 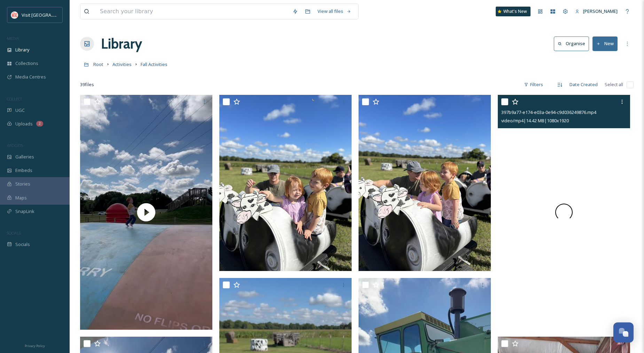 What do you see at coordinates (193, 12) in the screenshot?
I see `input: Search your library` at bounding box center [193, 12].